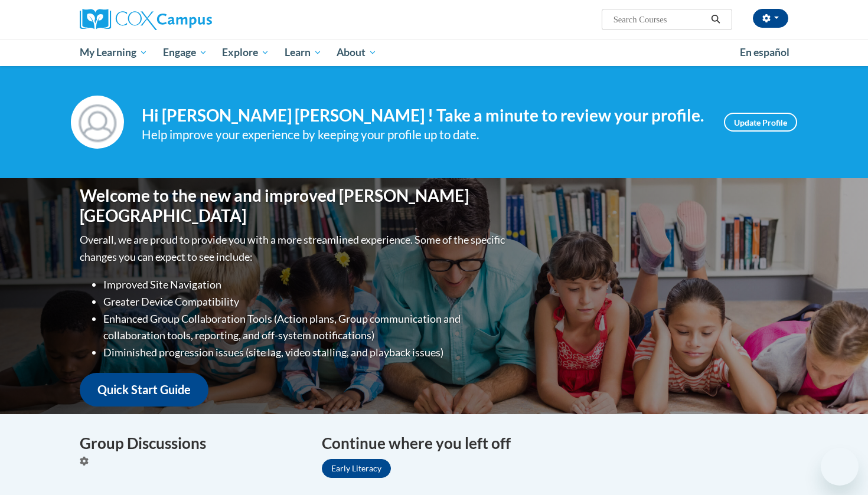 This screenshot has height=495, width=868. What do you see at coordinates (771, 18) in the screenshot?
I see `button: Account Settings` at bounding box center [771, 18].